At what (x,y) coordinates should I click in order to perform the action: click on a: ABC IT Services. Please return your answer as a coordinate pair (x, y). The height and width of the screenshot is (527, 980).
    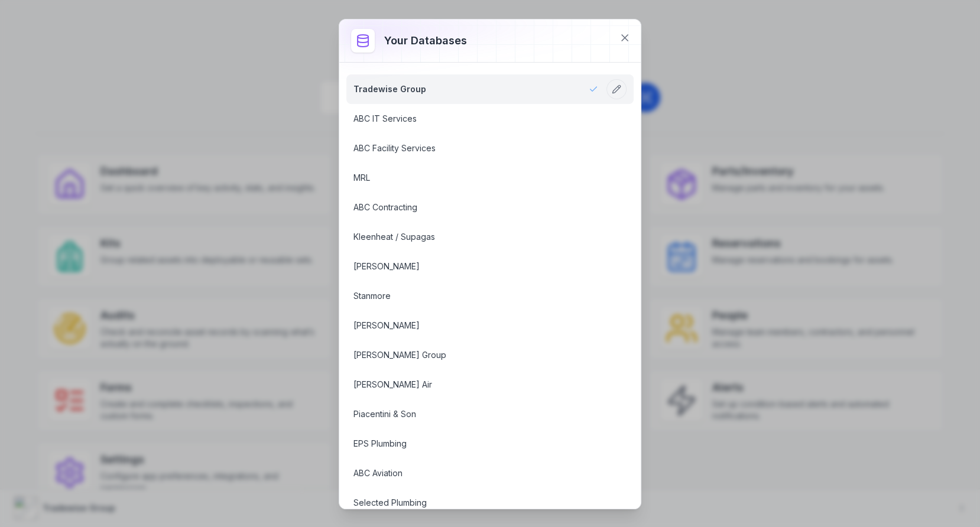
    Looking at the image, I should click on (475, 119).